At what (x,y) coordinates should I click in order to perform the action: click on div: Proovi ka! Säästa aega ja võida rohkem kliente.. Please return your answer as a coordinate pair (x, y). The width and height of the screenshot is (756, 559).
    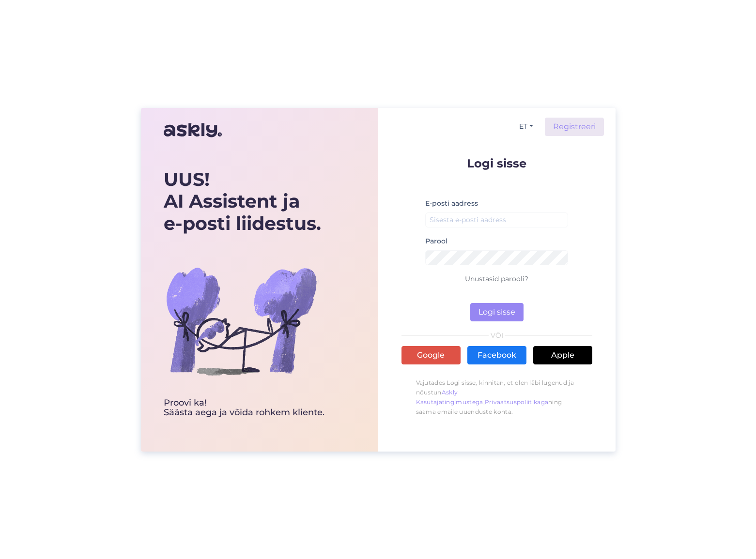
    Looking at the image, I should click on (244, 408).